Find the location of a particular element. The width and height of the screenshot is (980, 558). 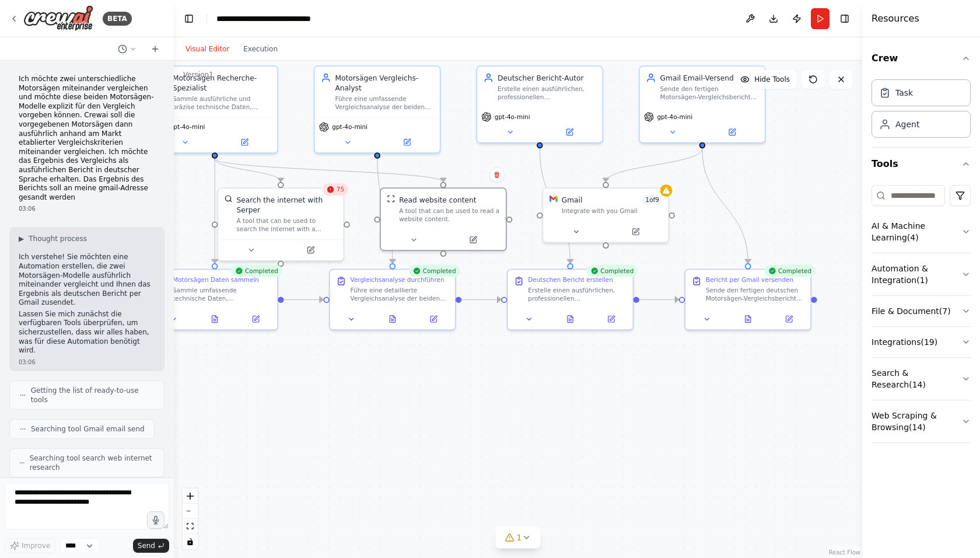

img: ScrapeWebsiteTool is located at coordinates (391, 199).